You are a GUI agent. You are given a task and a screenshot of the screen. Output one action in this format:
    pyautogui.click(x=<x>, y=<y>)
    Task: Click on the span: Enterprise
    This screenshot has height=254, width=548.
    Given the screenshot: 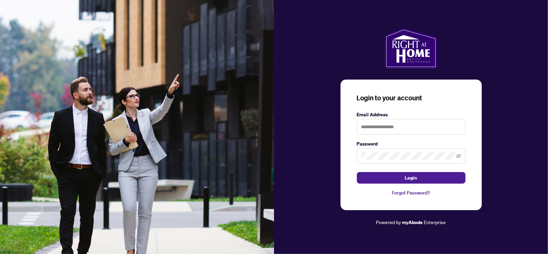 What is the action you would take?
    pyautogui.click(x=435, y=222)
    